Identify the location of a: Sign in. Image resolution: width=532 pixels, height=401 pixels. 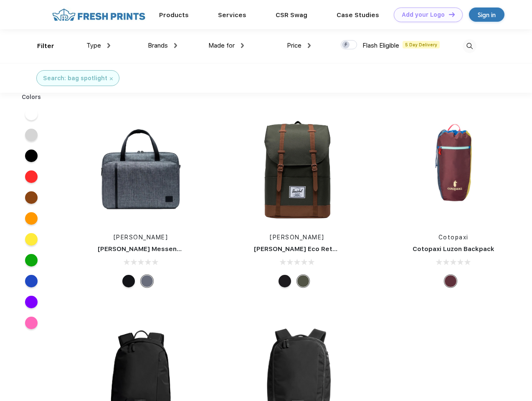
(487, 14).